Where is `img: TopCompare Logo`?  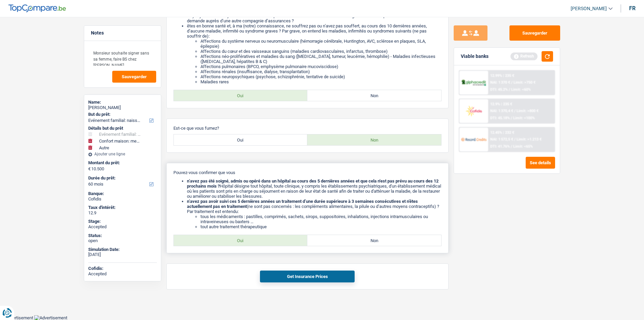 img: TopCompare Logo is located at coordinates (37, 8).